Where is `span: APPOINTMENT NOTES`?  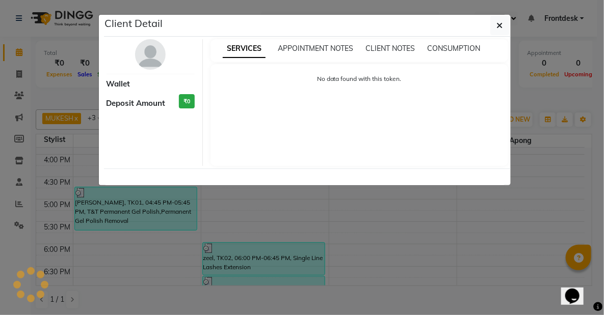
span: APPOINTMENT NOTES is located at coordinates (315, 48).